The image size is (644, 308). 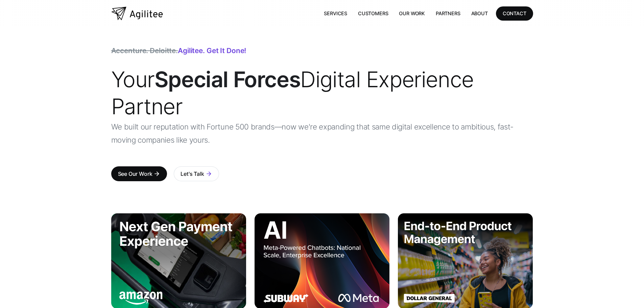 I want to click on a: home, so click(x=137, y=14).